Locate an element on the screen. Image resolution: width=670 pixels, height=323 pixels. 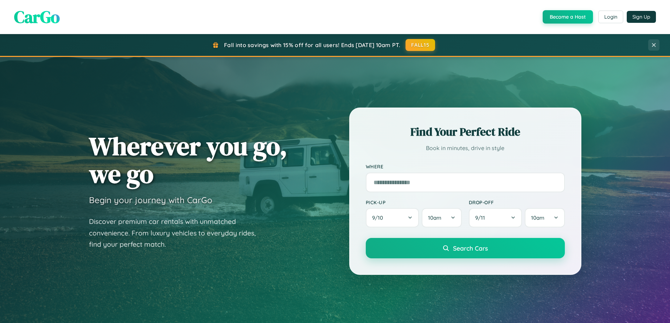
button: Become a Host is located at coordinates (567, 17).